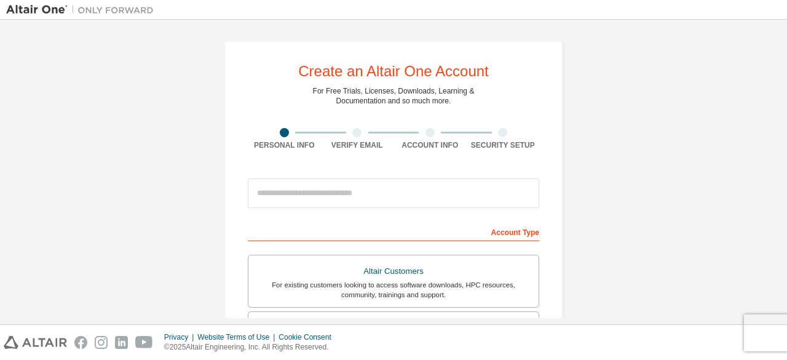  I want to click on div: Cookie Consent, so click(308, 337).